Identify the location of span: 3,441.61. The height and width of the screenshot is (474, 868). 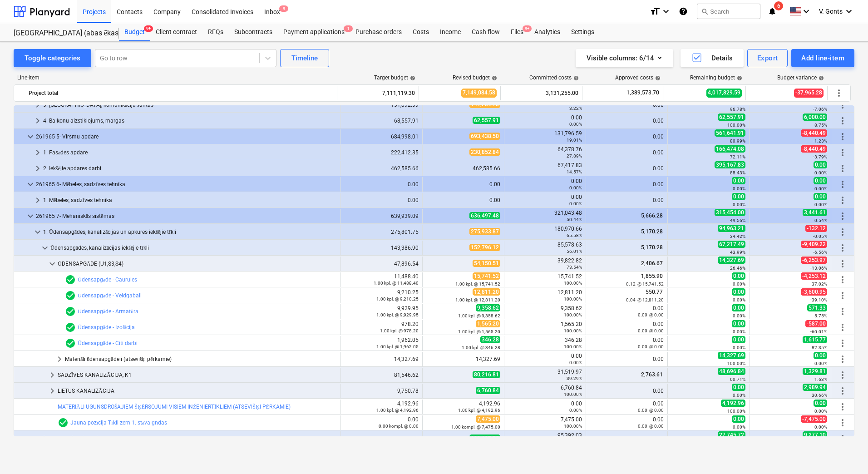
(815, 212).